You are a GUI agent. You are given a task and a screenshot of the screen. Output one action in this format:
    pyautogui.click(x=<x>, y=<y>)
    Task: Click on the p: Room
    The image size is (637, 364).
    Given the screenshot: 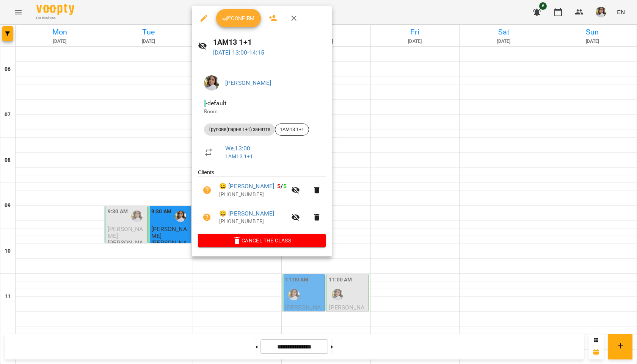 What is the action you would take?
    pyautogui.click(x=262, y=112)
    